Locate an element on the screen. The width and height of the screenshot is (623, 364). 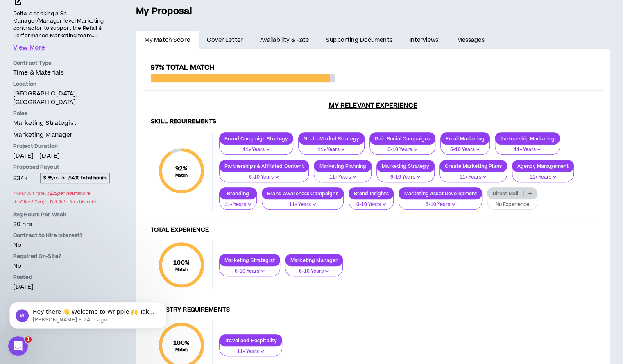
p: Hey there 👋 Welcome to Wripple 🙌 Take a look around! If you have any questions, just reply to thi... is located at coordinates (88, 27).